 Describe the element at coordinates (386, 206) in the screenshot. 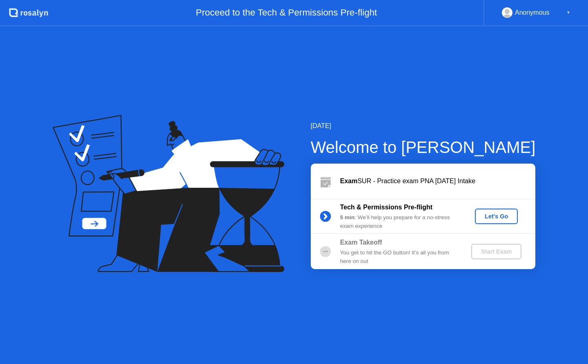

I see `b: Tech & Permissions Pre-flight` at that location.